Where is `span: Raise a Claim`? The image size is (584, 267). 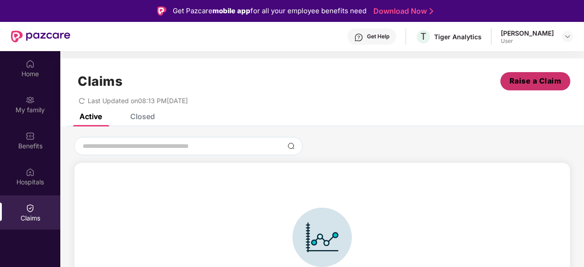
span: Raise a Claim is located at coordinates (535, 81).